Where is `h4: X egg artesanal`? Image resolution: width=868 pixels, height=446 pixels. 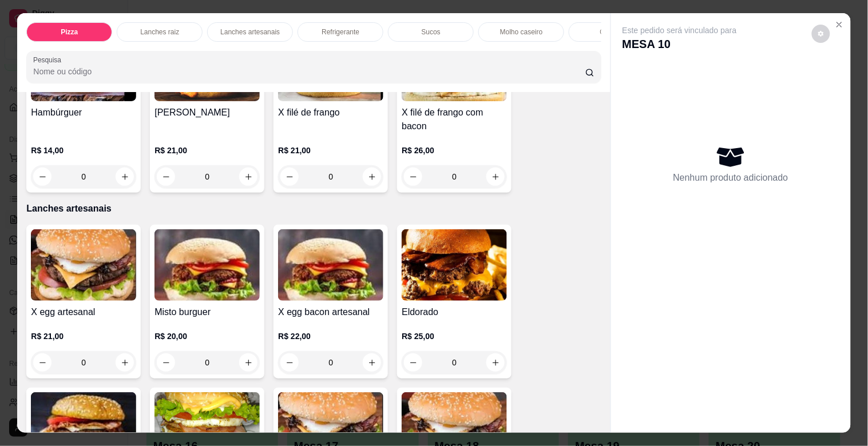
h4: X egg artesanal is located at coordinates (83, 312).